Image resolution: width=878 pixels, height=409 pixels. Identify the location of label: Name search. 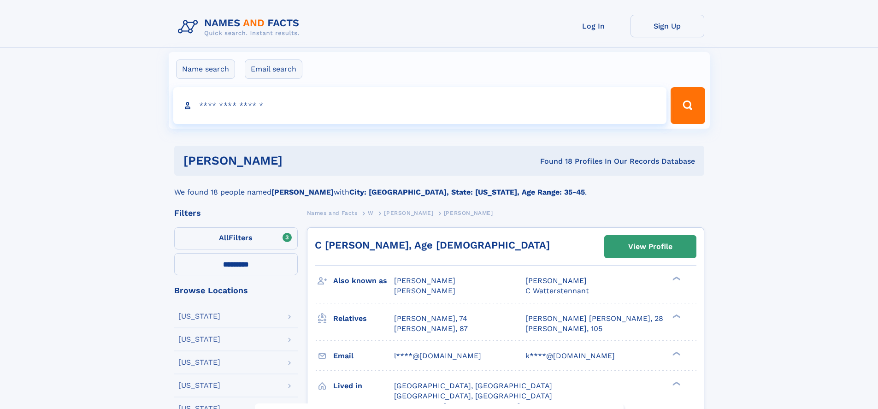
(206, 69).